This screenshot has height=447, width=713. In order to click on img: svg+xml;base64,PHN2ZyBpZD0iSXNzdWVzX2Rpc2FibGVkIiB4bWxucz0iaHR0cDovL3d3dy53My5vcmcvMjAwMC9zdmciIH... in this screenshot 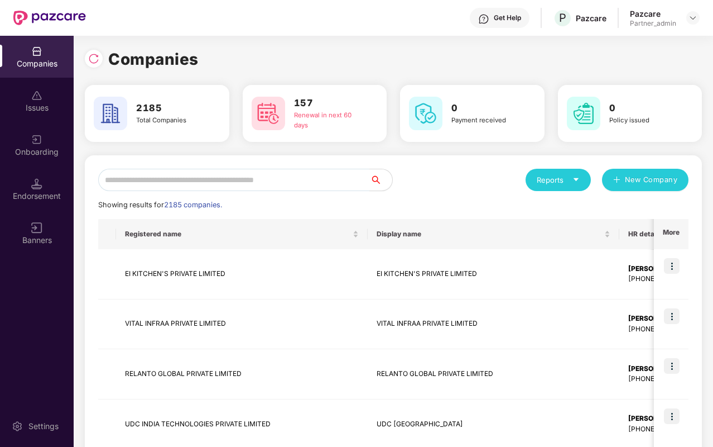, I will do `click(37, 95)`.